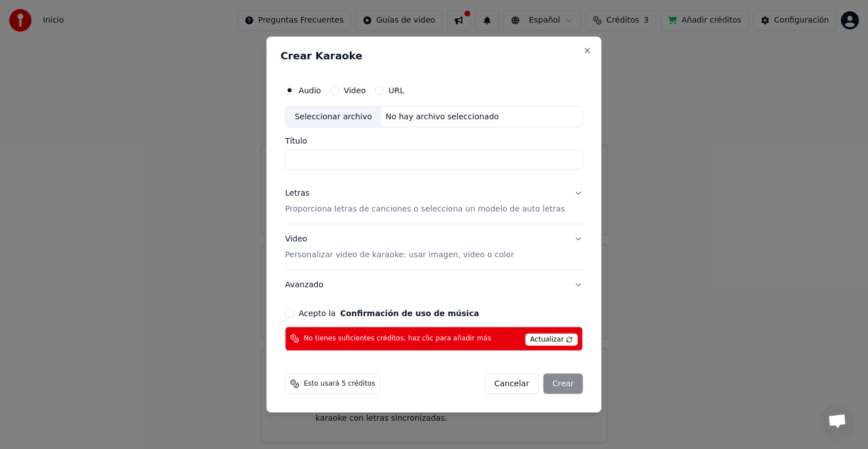 The height and width of the screenshot is (449, 868). What do you see at coordinates (339, 384) in the screenshot?
I see `span: Esto usará 5 créditos` at bounding box center [339, 384].